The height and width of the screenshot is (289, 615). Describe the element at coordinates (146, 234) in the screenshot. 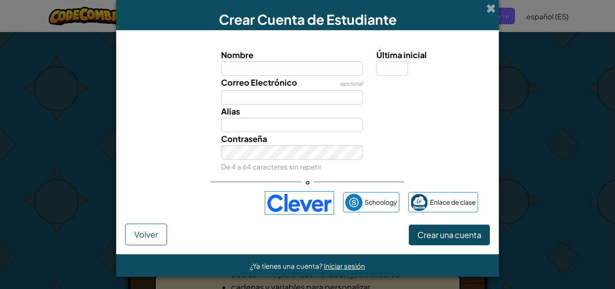

I see `font: Volver` at that location.